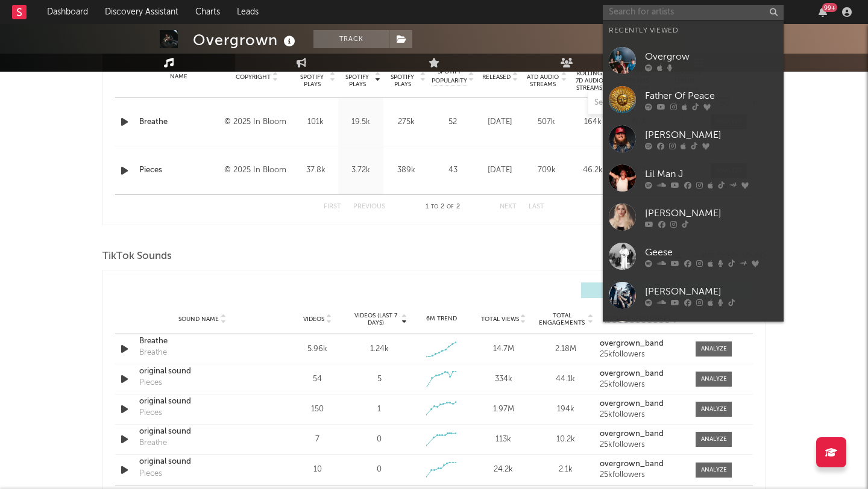 Image resolution: width=868 pixels, height=489 pixels. What do you see at coordinates (711, 174) in the screenshot?
I see `div: Lil Man J` at bounding box center [711, 174].